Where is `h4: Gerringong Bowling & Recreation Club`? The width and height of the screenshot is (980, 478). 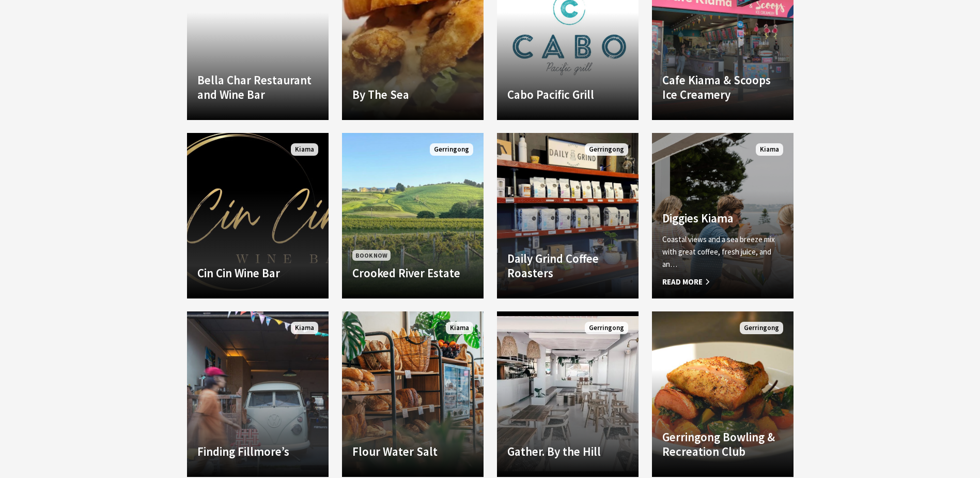
h4: Gerringong Bowling & Recreation Club is located at coordinates (723, 443).